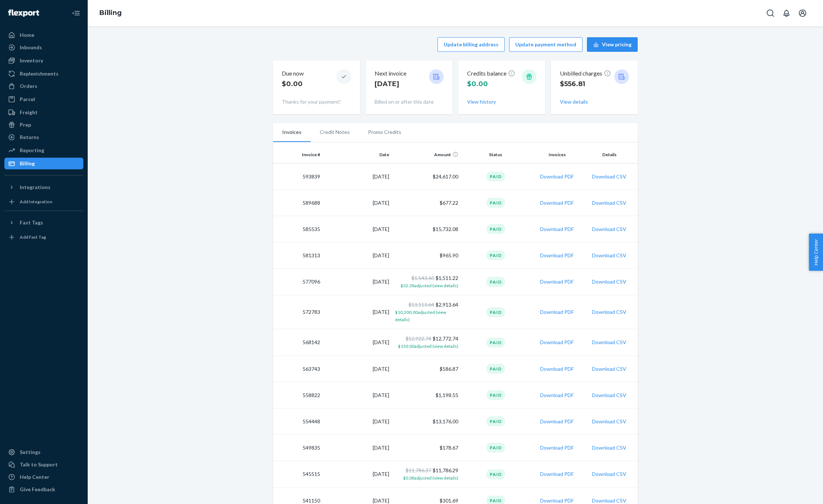 This screenshot has width=823, height=504. I want to click on span: $150.00 adjusted (view details), so click(428, 346).